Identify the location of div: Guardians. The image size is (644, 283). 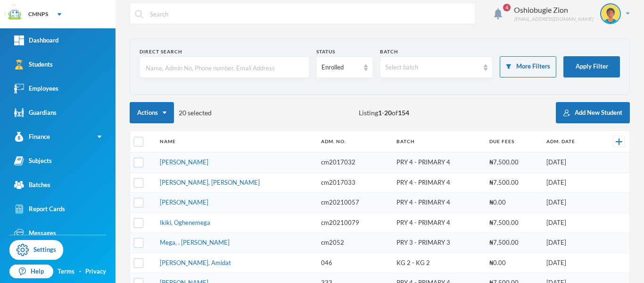
(35, 112).